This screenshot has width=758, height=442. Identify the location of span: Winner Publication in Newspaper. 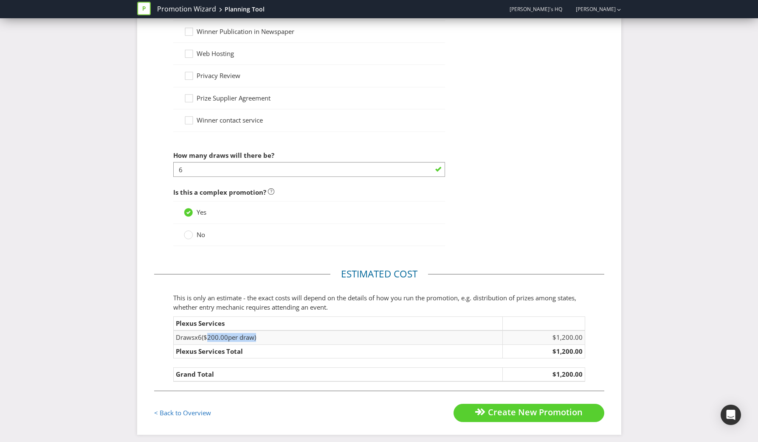
(245, 31).